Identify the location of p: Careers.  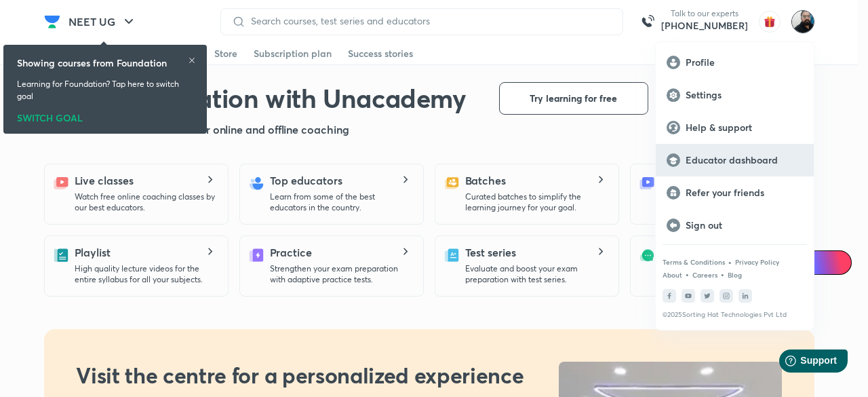
(705, 274).